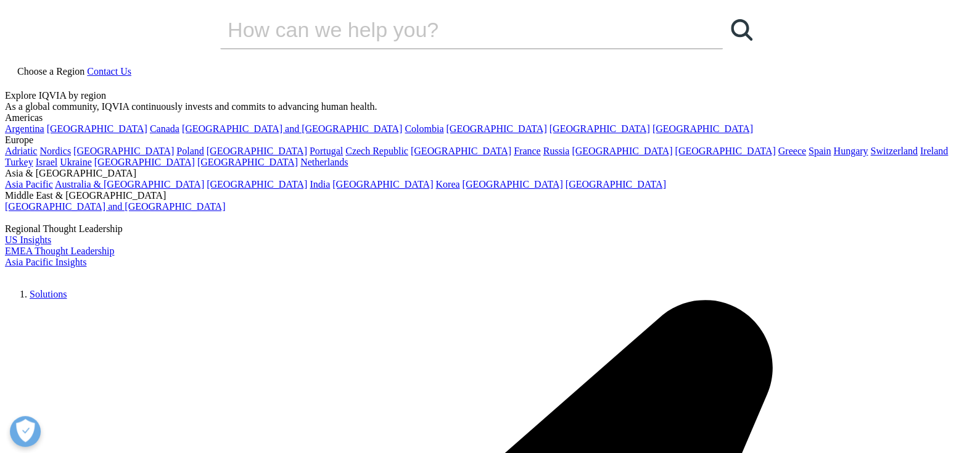  Describe the element at coordinates (19, 162) in the screenshot. I see `a: Turkey` at that location.